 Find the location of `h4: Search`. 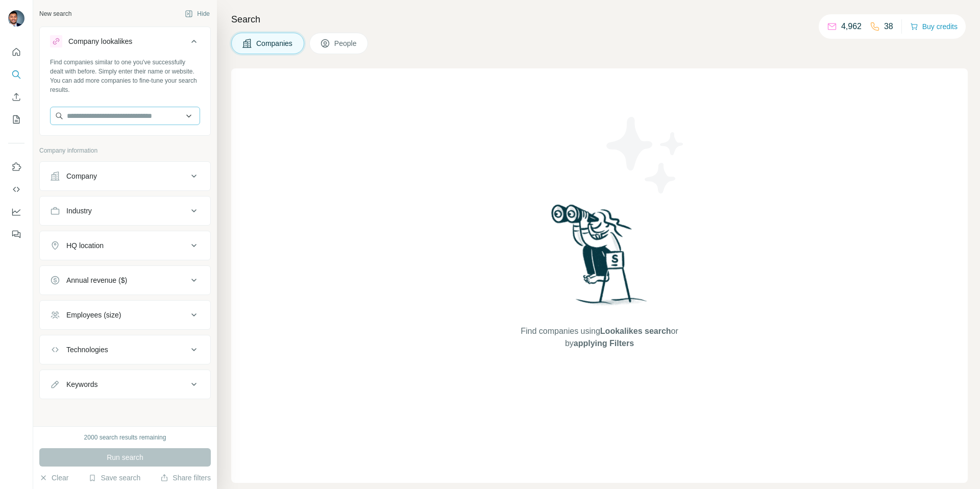

h4: Search is located at coordinates (600, 20).